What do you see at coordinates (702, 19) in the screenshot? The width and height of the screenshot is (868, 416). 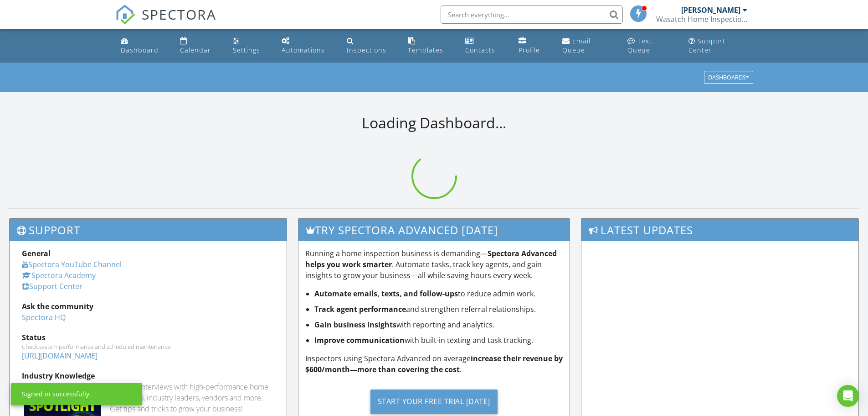 I see `div: Wasatch Home Inspections` at bounding box center [702, 19].